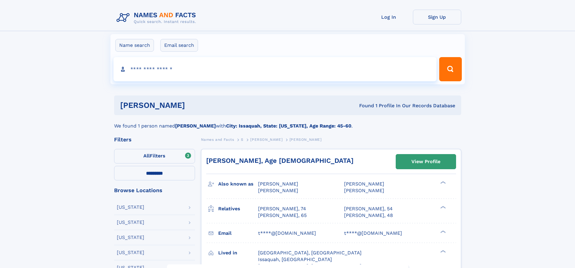 Image resolution: width=575 pixels, height=268 pixels. Describe the element at coordinates (179, 45) in the screenshot. I see `label: Email search` at that location.